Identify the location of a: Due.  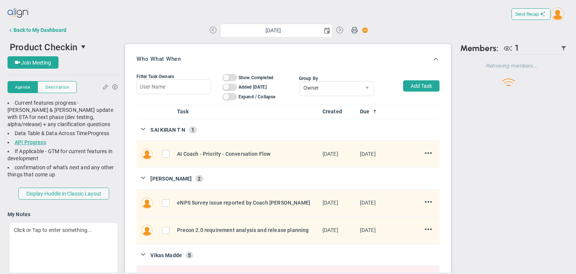
(376, 111).